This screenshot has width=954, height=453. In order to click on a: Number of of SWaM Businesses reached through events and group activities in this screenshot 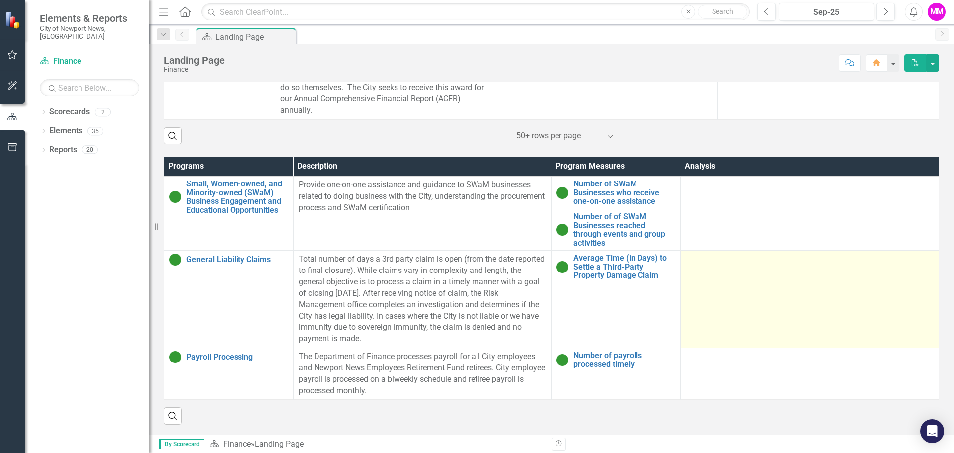, I will do `click(624, 230)`.